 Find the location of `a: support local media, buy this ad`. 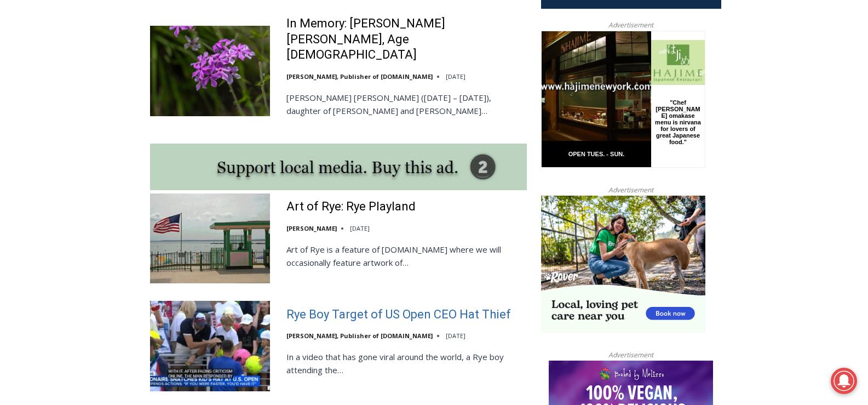

a: support local media, buy this ad is located at coordinates (338, 167).